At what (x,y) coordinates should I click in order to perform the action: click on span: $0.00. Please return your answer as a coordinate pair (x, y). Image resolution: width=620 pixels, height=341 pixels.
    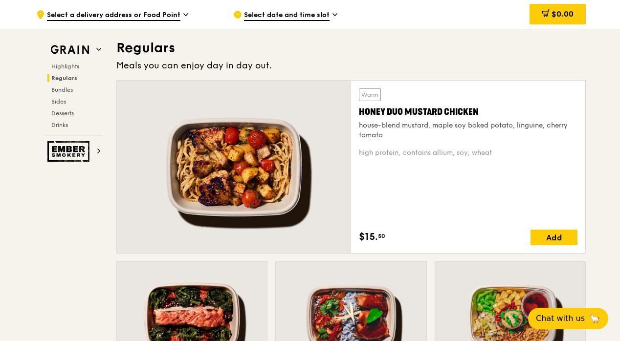
    Looking at the image, I should click on (562, 14).